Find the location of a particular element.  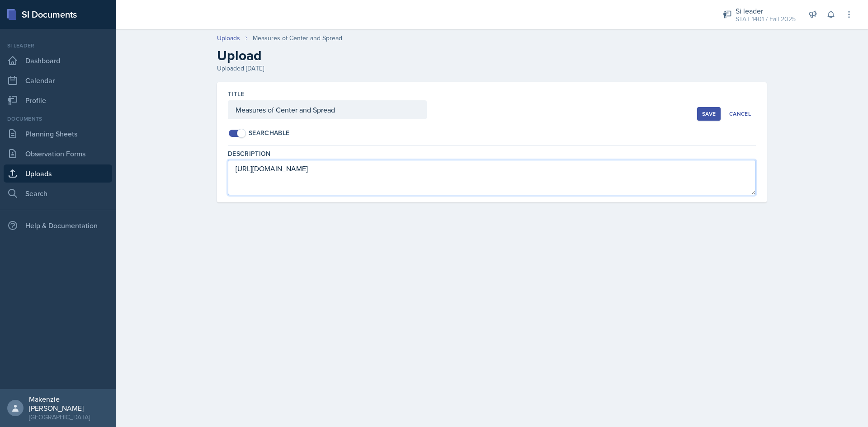

div: Save is located at coordinates (709, 114).